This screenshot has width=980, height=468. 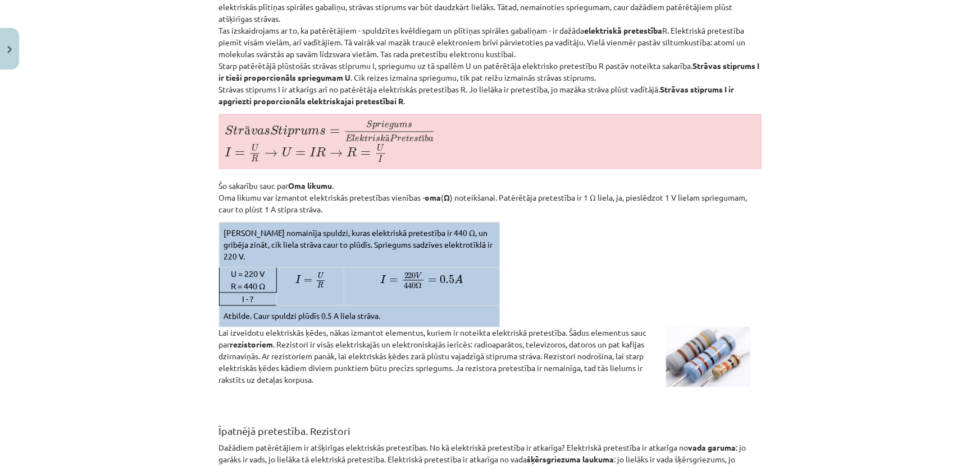 I want to click on span: 440, so click(x=410, y=285).